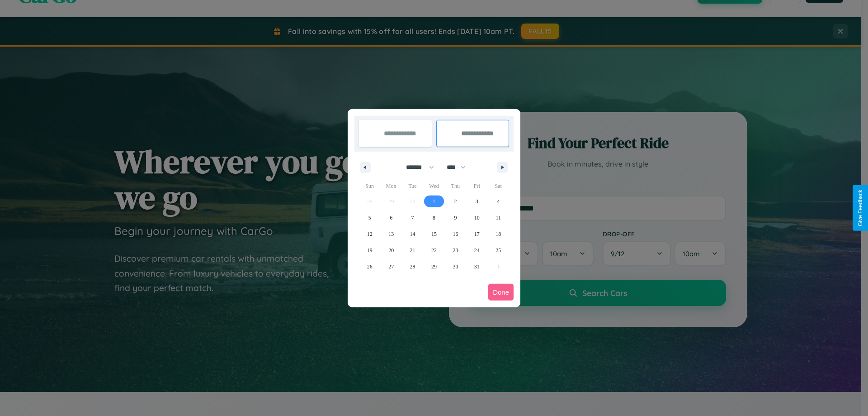 Image resolution: width=868 pixels, height=416 pixels. Describe the element at coordinates (433, 218) in the screenshot. I see `button: 8` at that location.